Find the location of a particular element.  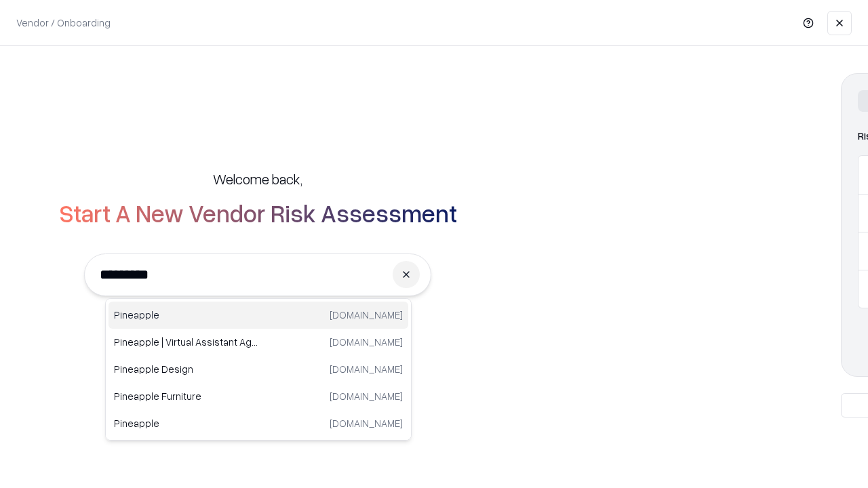

p: Vendor / Onboarding is located at coordinates (63, 23).